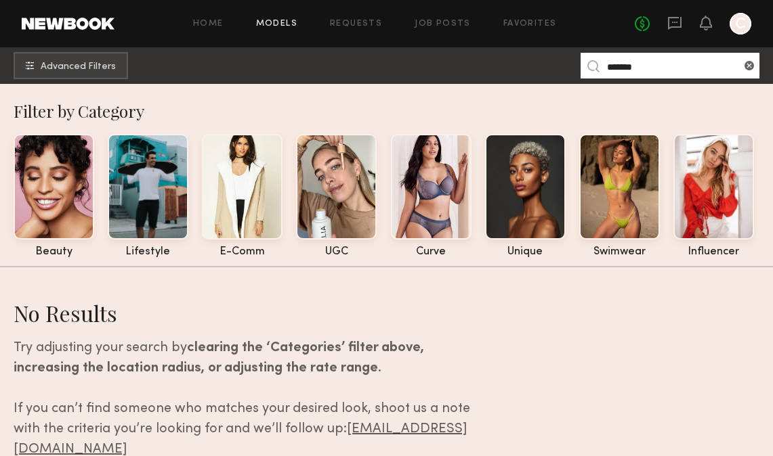 This screenshot has width=773, height=456. I want to click on button: Advanced Filters, so click(70, 66).